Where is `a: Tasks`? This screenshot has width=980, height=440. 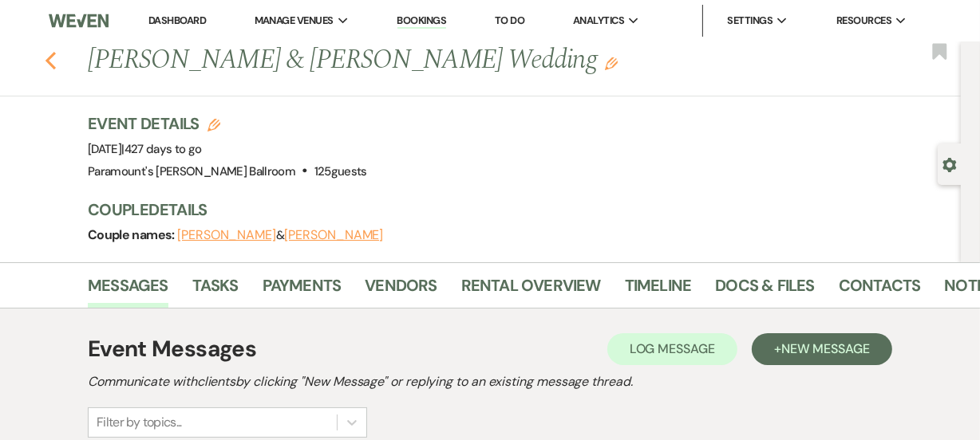 a: Tasks is located at coordinates (216, 290).